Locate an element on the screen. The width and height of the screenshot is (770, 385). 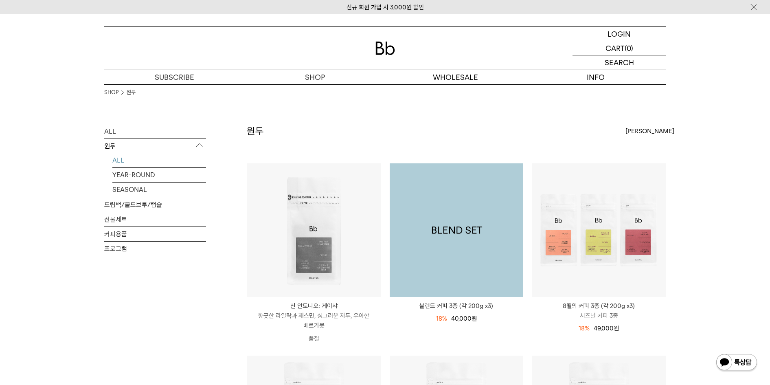
p: SEARCH is located at coordinates (619, 62).